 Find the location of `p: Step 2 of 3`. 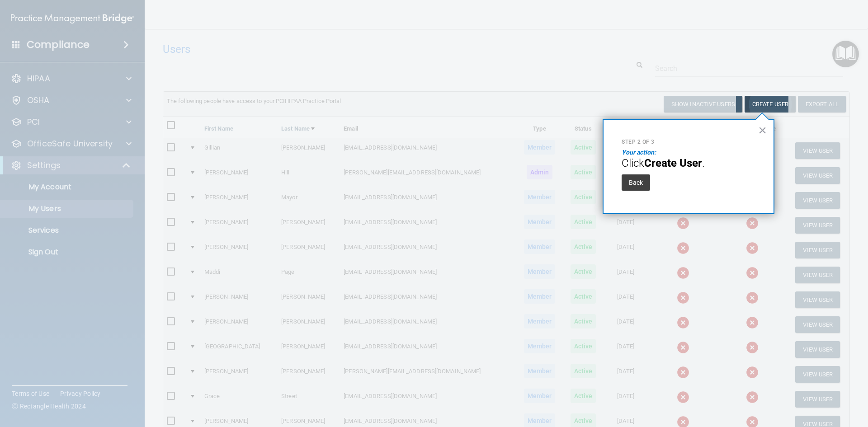

p: Step 2 of 3 is located at coordinates (689, 142).